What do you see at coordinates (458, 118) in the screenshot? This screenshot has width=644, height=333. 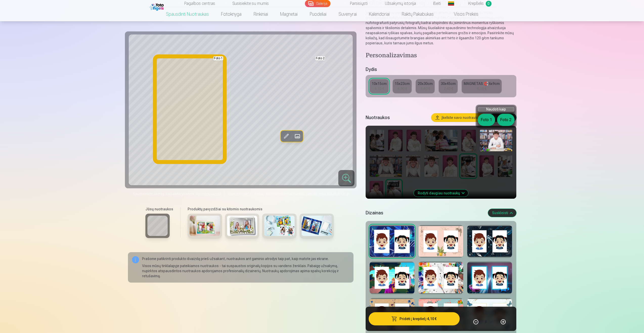 I see `button: Įkelkite savo nuotraukas` at bounding box center [458, 118].